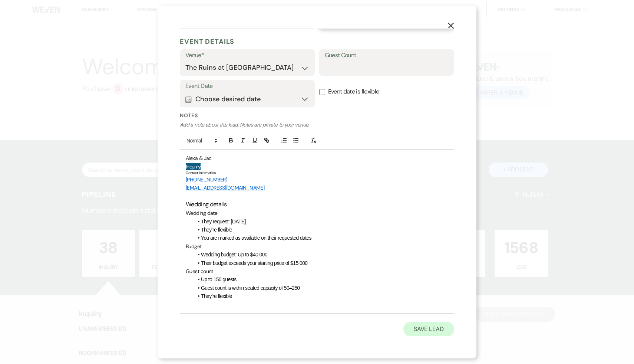 The image size is (634, 364). Describe the element at coordinates (199, 271) in the screenshot. I see `span: Guest count` at that location.